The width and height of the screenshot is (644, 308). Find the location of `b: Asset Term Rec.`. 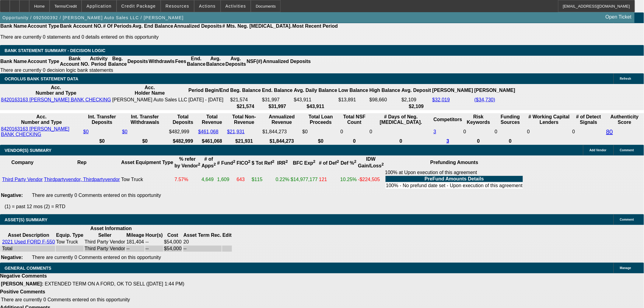

b: Asset Term Rec. is located at coordinates (202, 235).